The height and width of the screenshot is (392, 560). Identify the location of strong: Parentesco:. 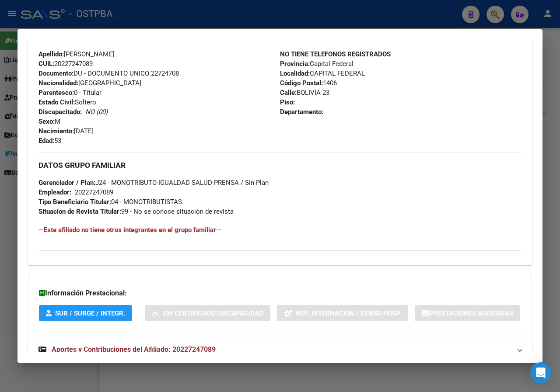
(56, 93).